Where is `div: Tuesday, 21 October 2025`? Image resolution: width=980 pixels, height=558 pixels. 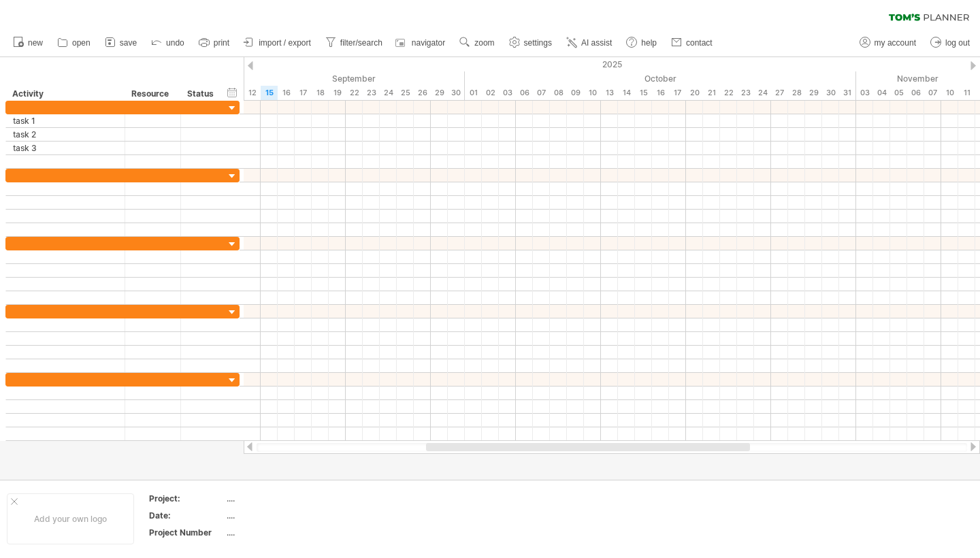 div: Tuesday, 21 October 2025 is located at coordinates (712, 92).